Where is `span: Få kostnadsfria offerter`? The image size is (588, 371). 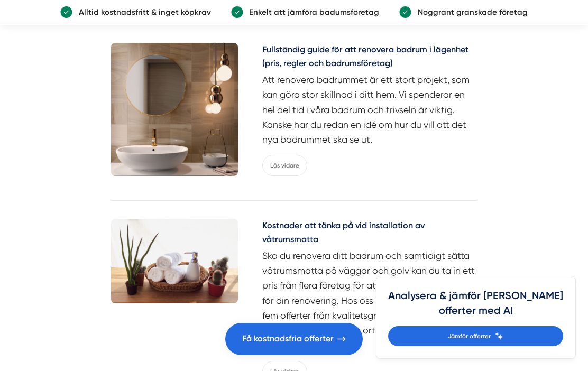 span: Få kostnadsfria offerter is located at coordinates (288, 339).